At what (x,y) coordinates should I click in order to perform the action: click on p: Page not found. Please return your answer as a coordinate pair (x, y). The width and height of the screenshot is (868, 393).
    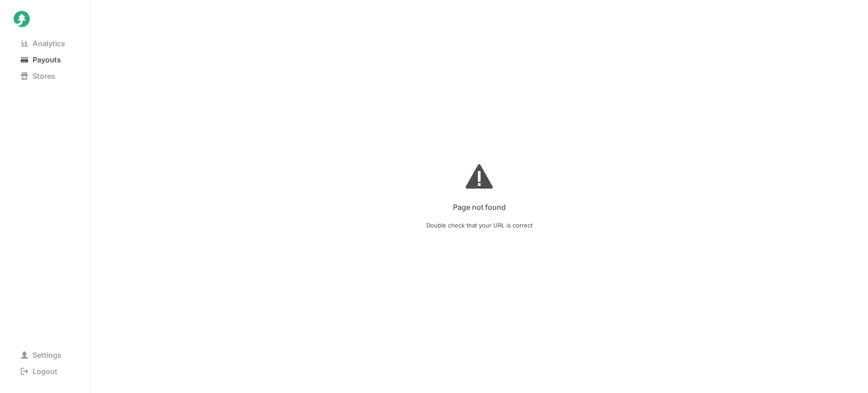
    Looking at the image, I should click on (479, 205).